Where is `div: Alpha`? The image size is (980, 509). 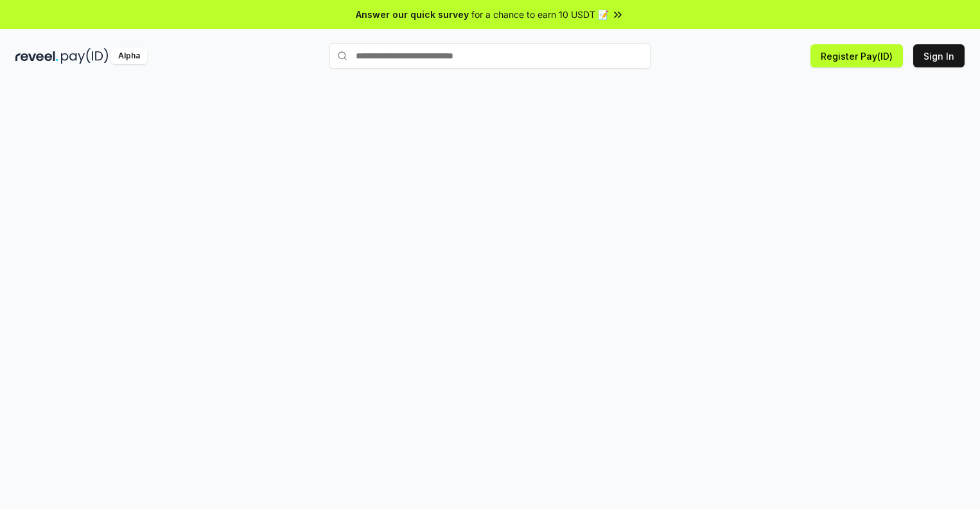
div: Alpha is located at coordinates (129, 56).